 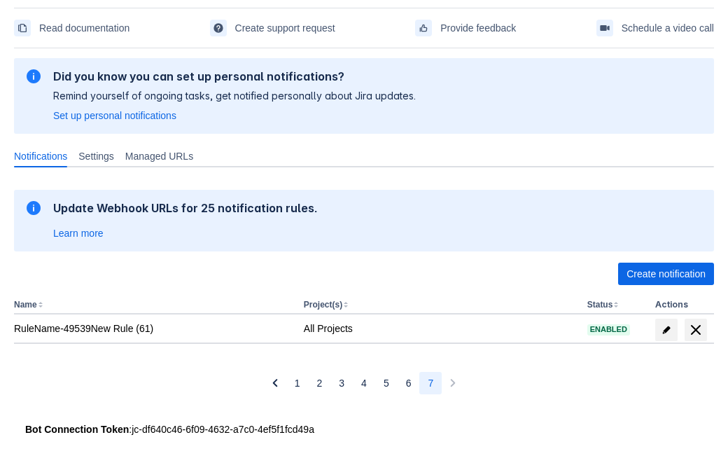 I want to click on div: All Projects, so click(x=440, y=328).